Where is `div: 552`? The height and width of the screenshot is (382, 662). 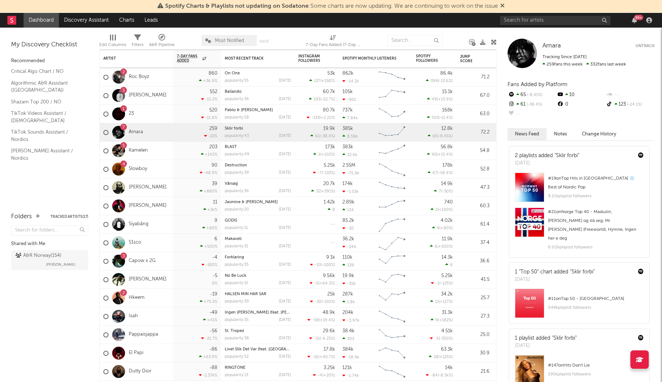 div: 552 is located at coordinates (213, 92).